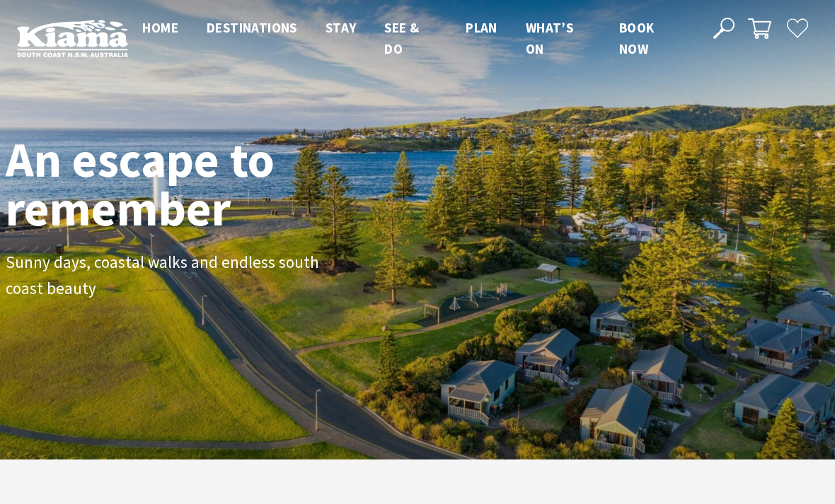 This screenshot has width=835, height=504. What do you see at coordinates (412, 38) in the screenshot?
I see `nav: Main Menu` at bounding box center [412, 38].